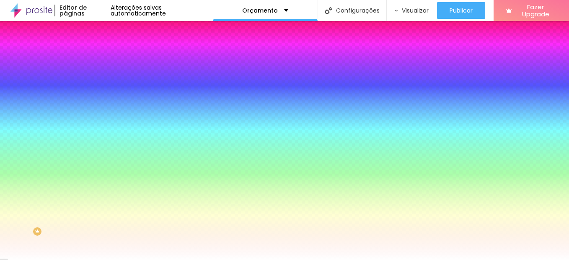 The height and width of the screenshot is (260, 569). Describe the element at coordinates (328, 10) in the screenshot. I see `img: Icone` at that location.